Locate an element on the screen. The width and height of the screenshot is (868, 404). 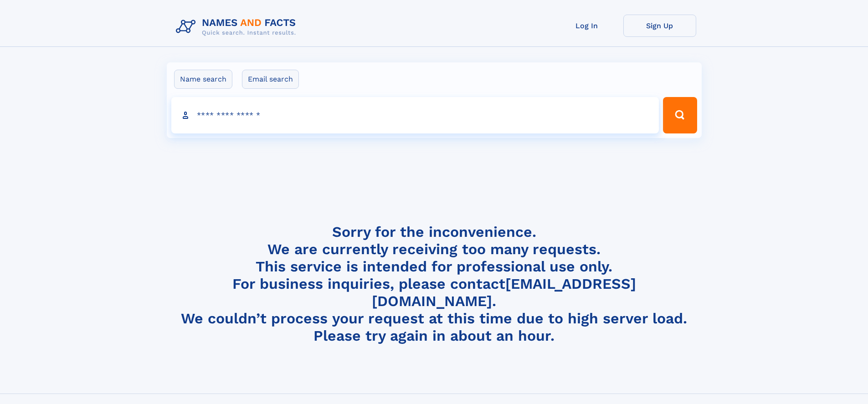
a: Log In is located at coordinates (587, 25).